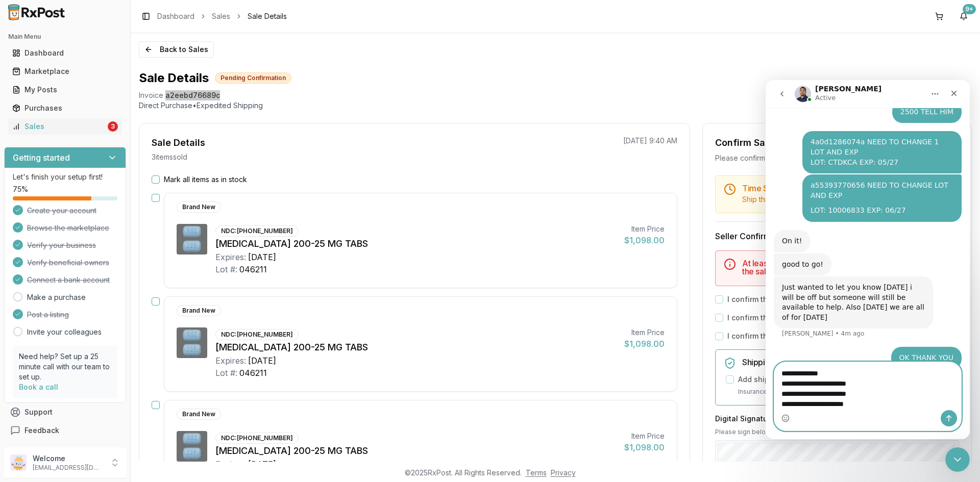 The height and width of the screenshot is (482, 980). I want to click on p: Please sign below to confirm your acceptance of this order, so click(837, 433).